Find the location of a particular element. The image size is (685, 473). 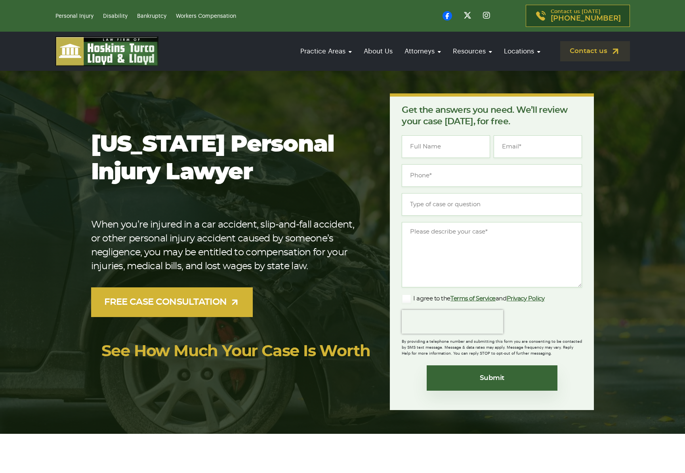

input: Email* is located at coordinates (537, 147).